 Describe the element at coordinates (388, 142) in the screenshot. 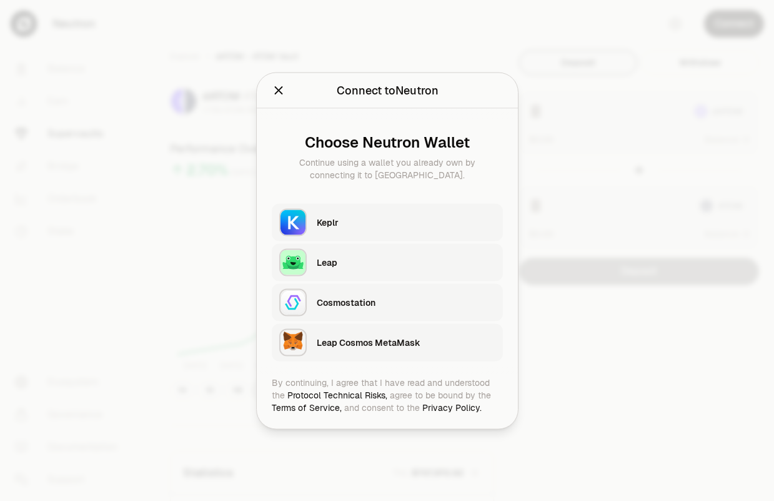

I see `div: Choose Neutron Wallet` at that location.